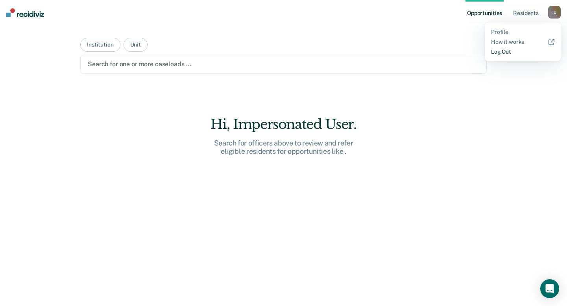  Describe the element at coordinates (523, 32) in the screenshot. I see `a: Profile` at that location.